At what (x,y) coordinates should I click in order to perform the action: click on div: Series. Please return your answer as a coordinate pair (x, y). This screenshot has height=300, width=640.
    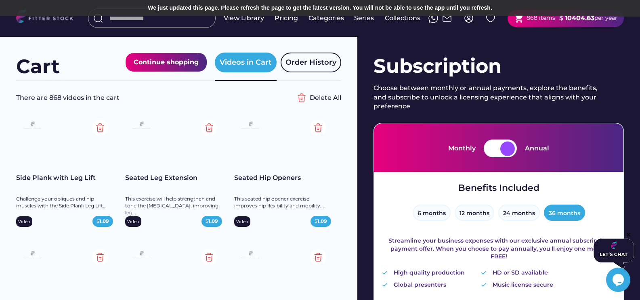
    Looking at the image, I should click on (364, 18).